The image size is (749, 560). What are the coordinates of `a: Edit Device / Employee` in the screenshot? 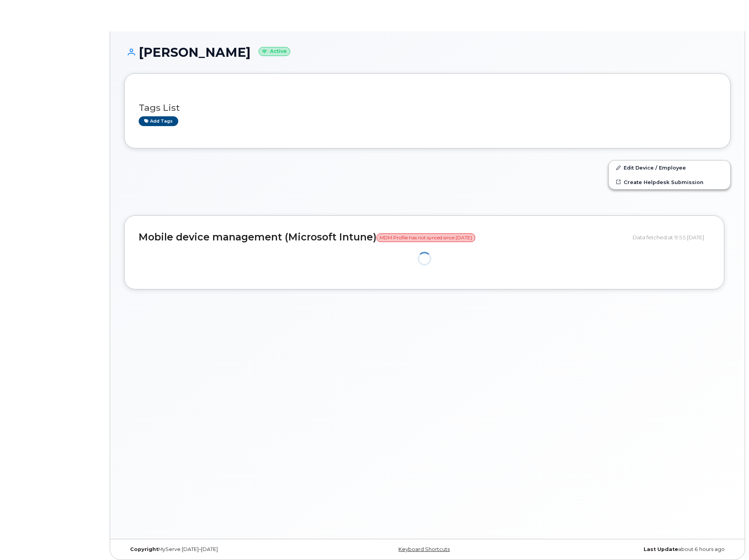 It's located at (670, 168).